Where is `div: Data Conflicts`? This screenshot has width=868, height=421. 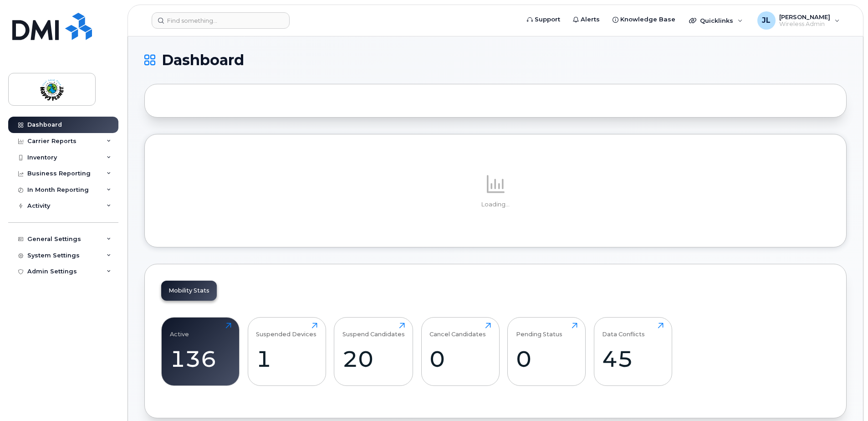 div: Data Conflicts is located at coordinates (623, 330).